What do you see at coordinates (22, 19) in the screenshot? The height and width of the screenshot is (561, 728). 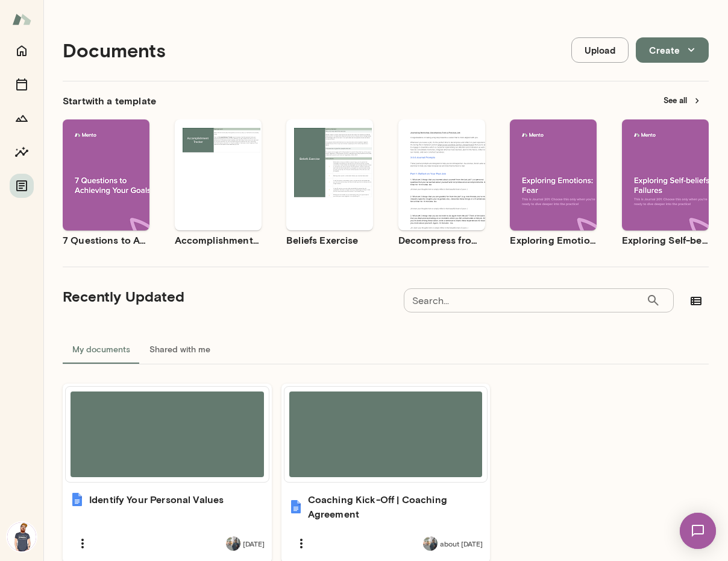 I see `img: Mento` at bounding box center [22, 19].